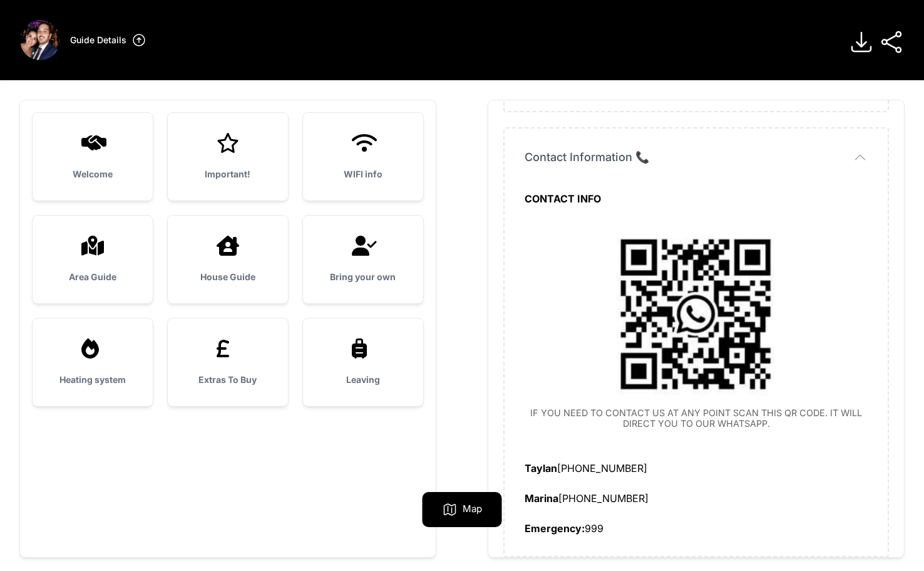 The image size is (924, 571). I want to click on h3: Bring your own, so click(363, 277).